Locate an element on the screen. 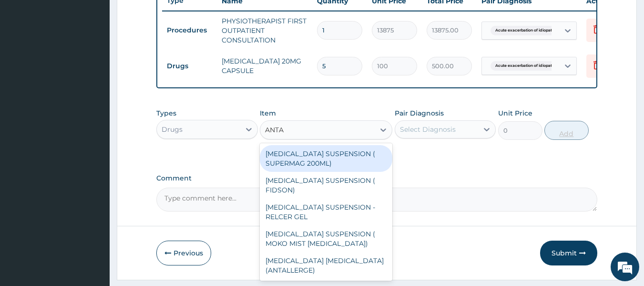 The width and height of the screenshot is (644, 286). label: Item is located at coordinates (268, 113).